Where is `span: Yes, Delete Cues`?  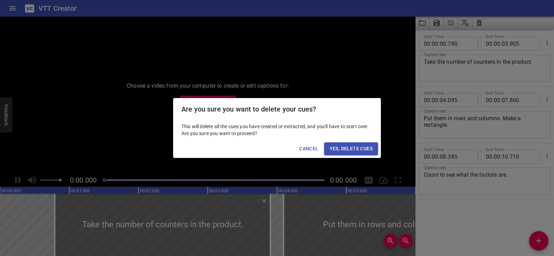 span: Yes, Delete Cues is located at coordinates (351, 149).